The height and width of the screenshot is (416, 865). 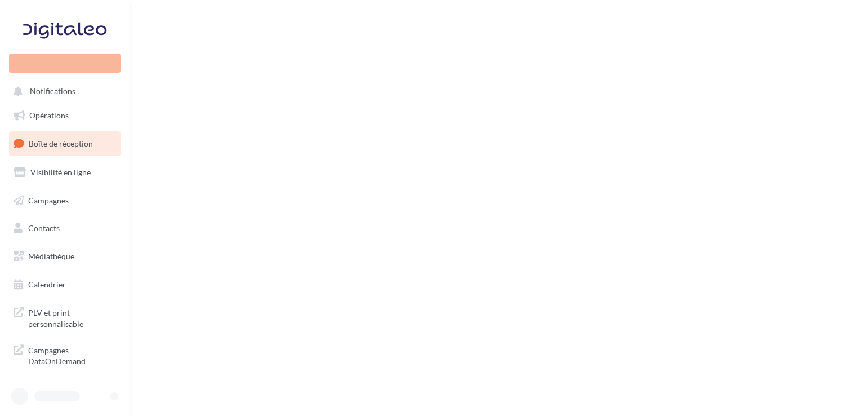 I want to click on span: Opérations, so click(x=49, y=115).